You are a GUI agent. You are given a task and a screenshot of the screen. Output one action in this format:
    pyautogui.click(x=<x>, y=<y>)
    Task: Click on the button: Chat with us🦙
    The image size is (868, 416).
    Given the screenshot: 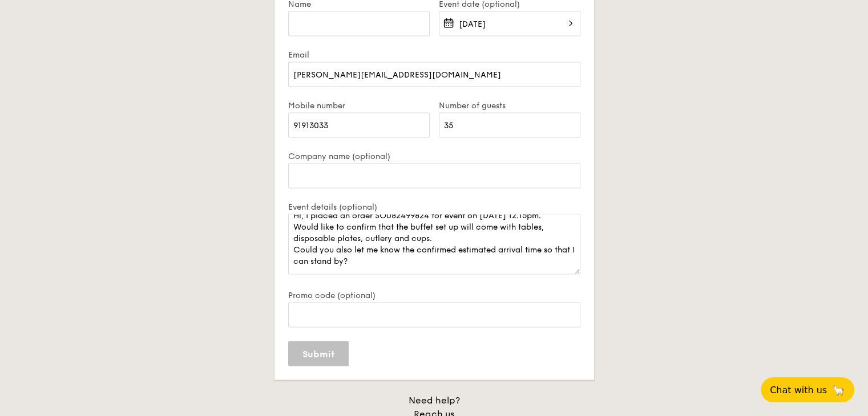 What is the action you would take?
    pyautogui.click(x=808, y=390)
    